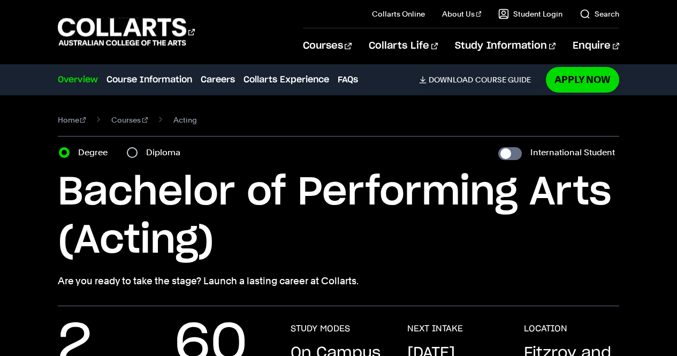  Describe the element at coordinates (573, 153) in the screenshot. I see `label: International Student` at that location.